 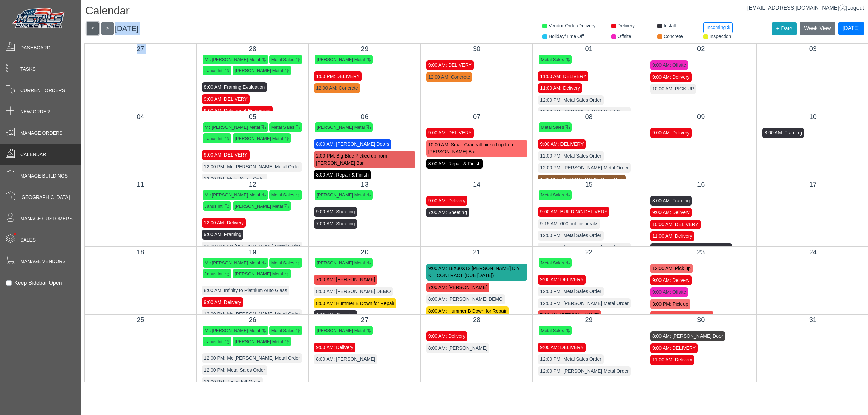 What do you see at coordinates (338, 76) in the screenshot?
I see `div: 1:00 PM: DELIVERY` at bounding box center [338, 76].